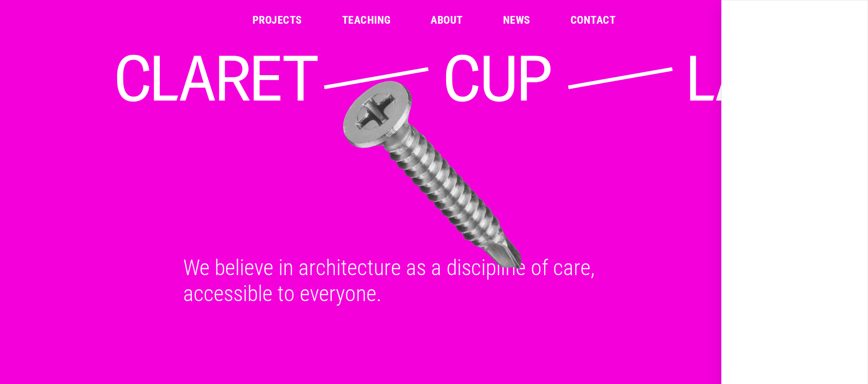 The image size is (868, 384). Describe the element at coordinates (517, 20) in the screenshot. I see `a: News` at that location.